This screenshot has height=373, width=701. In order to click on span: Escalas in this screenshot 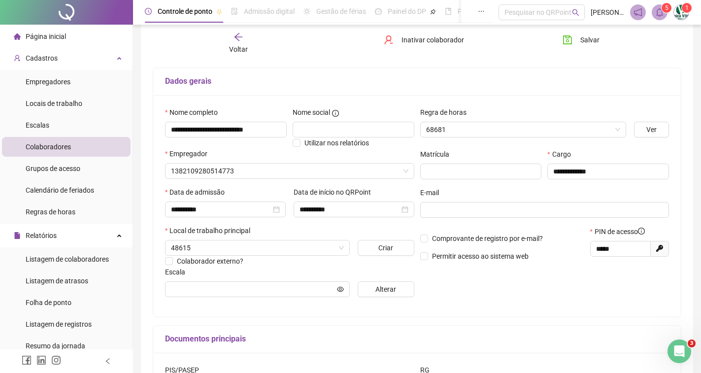, I will do `click(37, 125)`.